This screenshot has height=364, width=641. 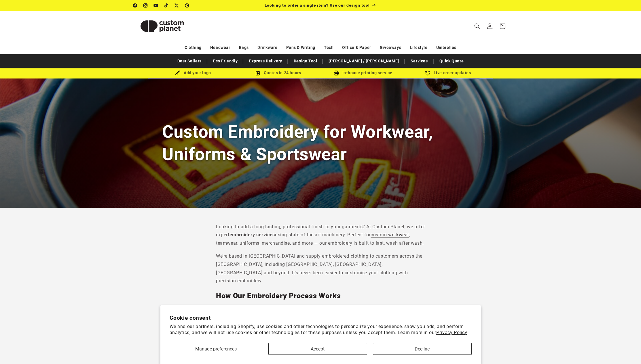 What do you see at coordinates (320, 318) in the screenshot?
I see `h2: Cookie consent` at bounding box center [320, 318].